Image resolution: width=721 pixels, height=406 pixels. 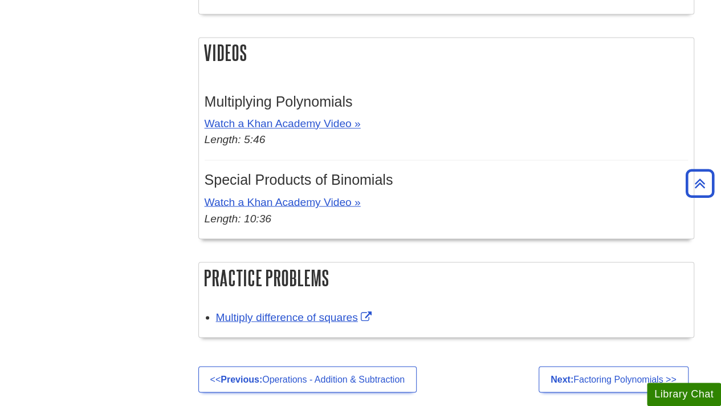 What do you see at coordinates (308, 379) in the screenshot?
I see `a: <<Previous:Operations - Addition & Subtraction` at bounding box center [308, 379].